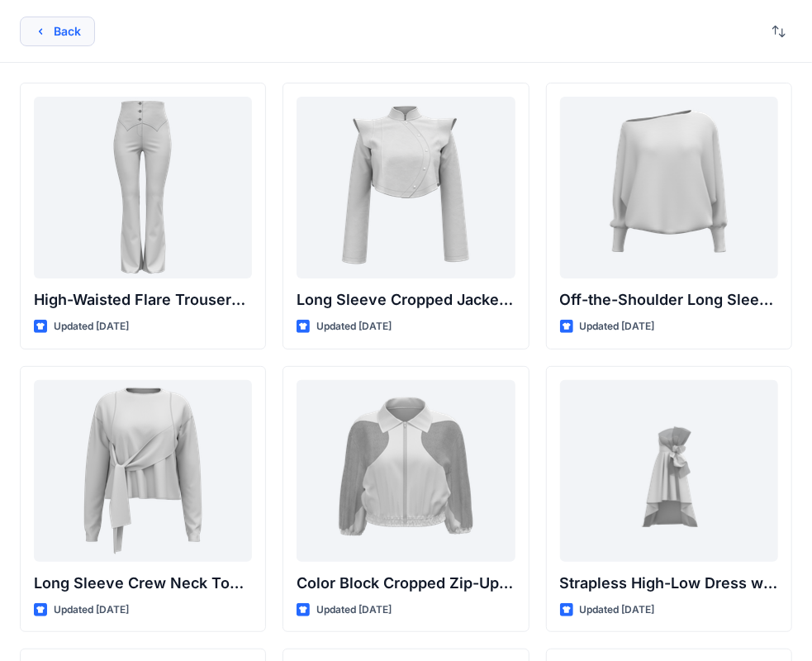 This screenshot has height=661, width=812. What do you see at coordinates (143, 187) in the screenshot?
I see `a: High-Waisted Flare Trousers with Button Detail` at bounding box center [143, 187].